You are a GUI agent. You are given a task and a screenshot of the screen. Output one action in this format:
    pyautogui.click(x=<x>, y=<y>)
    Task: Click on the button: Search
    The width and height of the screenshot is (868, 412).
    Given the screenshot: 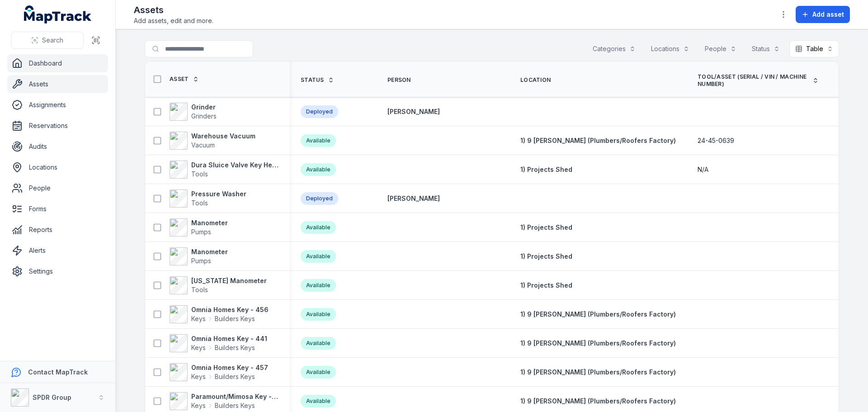 What is the action you would take?
    pyautogui.click(x=47, y=40)
    